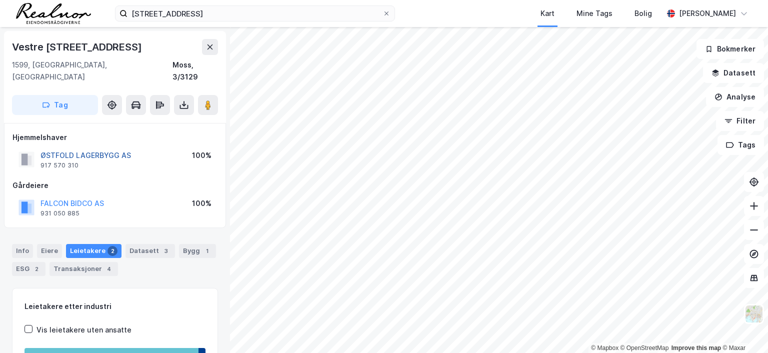 The width and height of the screenshot is (768, 353). What do you see at coordinates (60, 166) in the screenshot?
I see `div: 917 570 310` at bounding box center [60, 166].